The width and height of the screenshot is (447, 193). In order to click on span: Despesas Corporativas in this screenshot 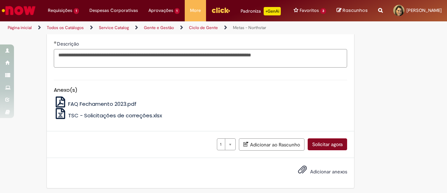, I will do `click(114, 10)`.